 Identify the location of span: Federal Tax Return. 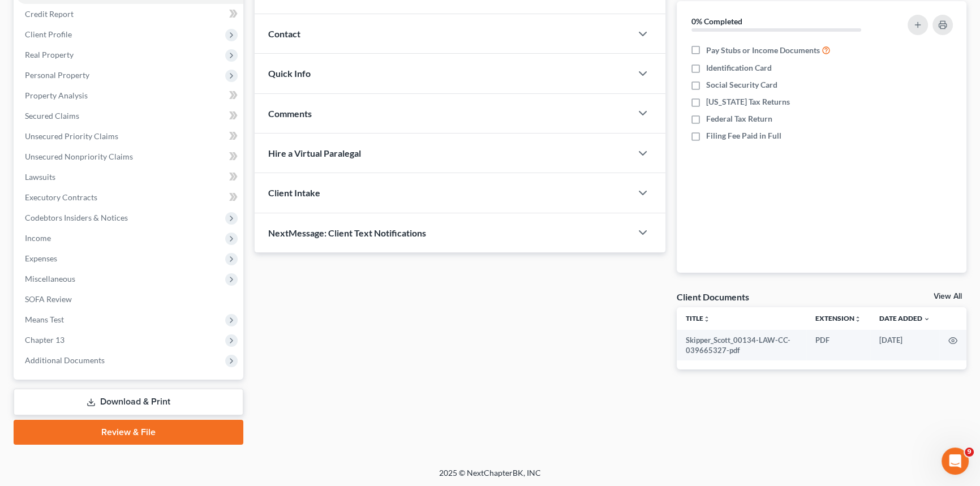
(739, 119).